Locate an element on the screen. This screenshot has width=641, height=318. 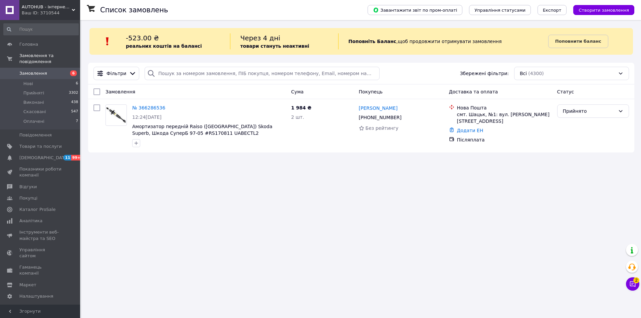
b: Поповнити баланс is located at coordinates (578, 41).